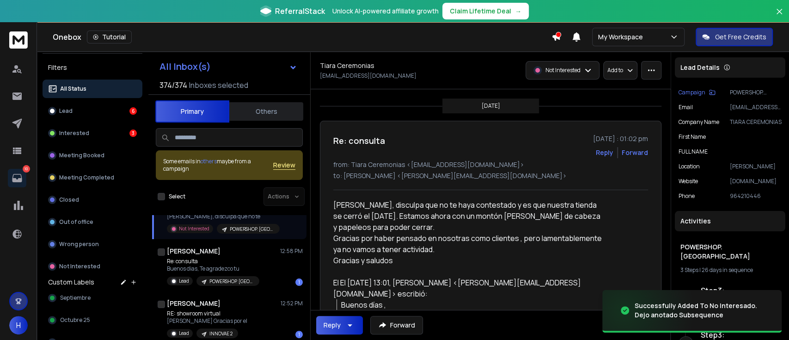 The height and width of the screenshot is (340, 789). What do you see at coordinates (397, 325) in the screenshot?
I see `button: Forward` at bounding box center [397, 325].